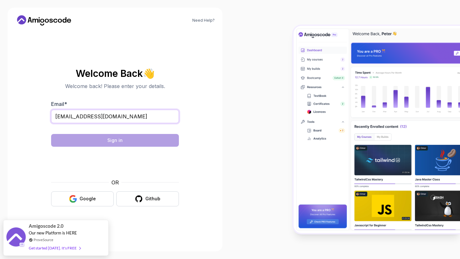  I want to click on p: Welcome back! Please enter your details., so click(115, 86).